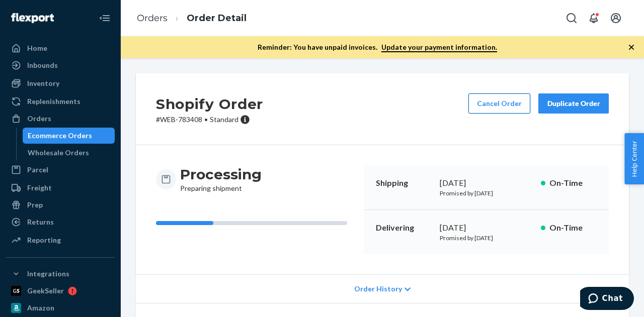  I want to click on a: Reporting, so click(61, 240).